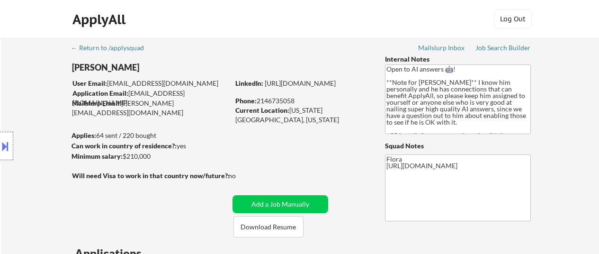 The height and width of the screenshot is (254, 599). I want to click on div: Mailslurp Inbox, so click(442, 48).